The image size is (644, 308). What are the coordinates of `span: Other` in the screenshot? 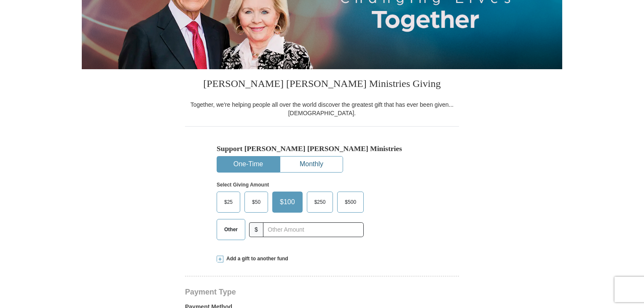 It's located at (231, 229).